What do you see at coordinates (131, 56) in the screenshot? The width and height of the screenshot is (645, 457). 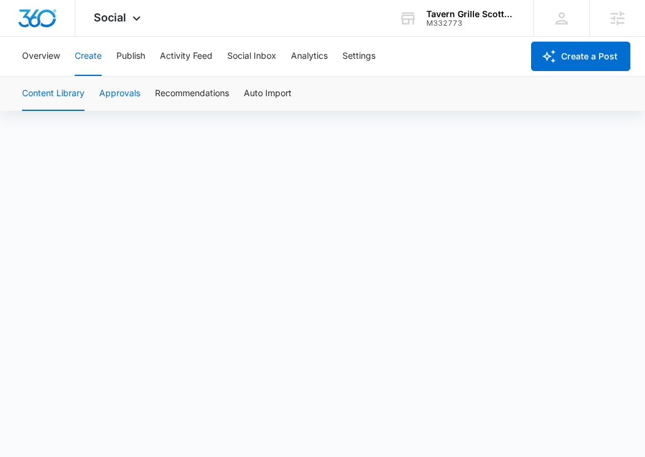 I see `button: Publish` at bounding box center [131, 56].